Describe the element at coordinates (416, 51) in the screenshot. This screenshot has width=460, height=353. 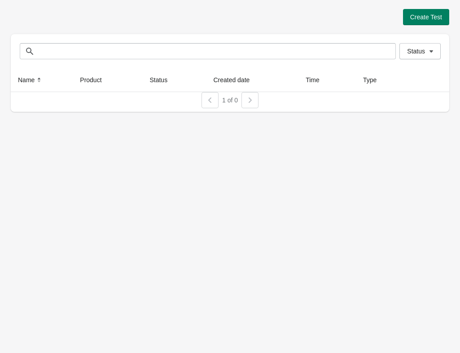
I see `span: Status` at that location.